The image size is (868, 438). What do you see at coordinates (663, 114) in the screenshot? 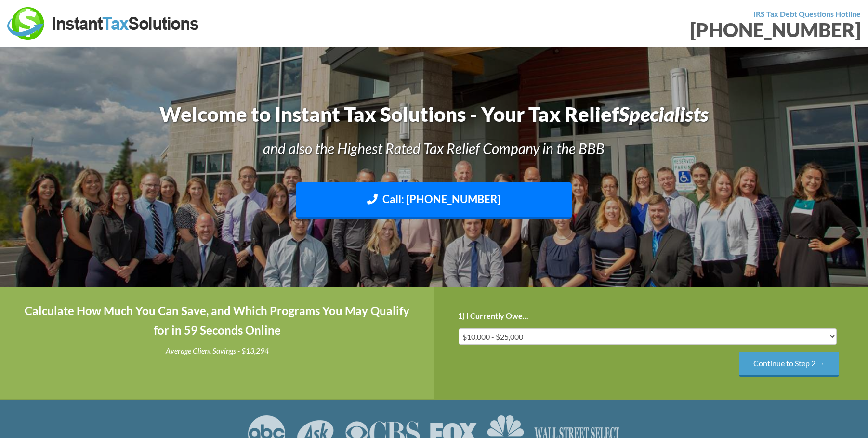
I see `i: Specialists` at bounding box center [663, 114].